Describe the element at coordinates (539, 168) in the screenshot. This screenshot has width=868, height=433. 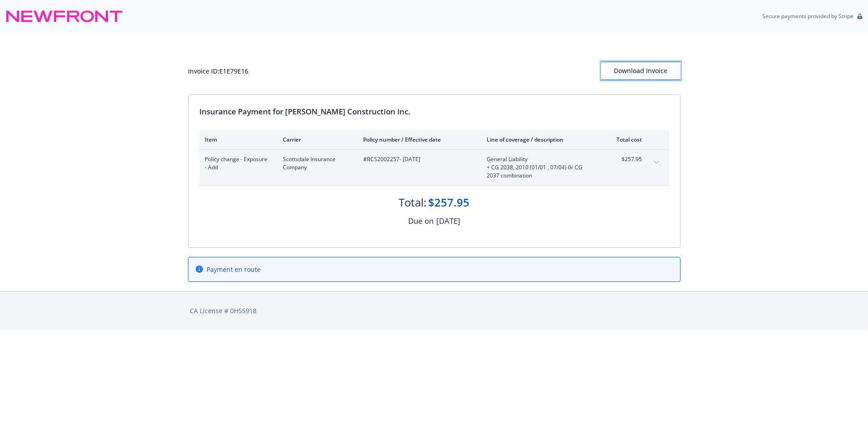
I see `span: General Liability+ CG 2038, 2010 (01/01 , 07/04) 0r CG 2037 combination` at that location.